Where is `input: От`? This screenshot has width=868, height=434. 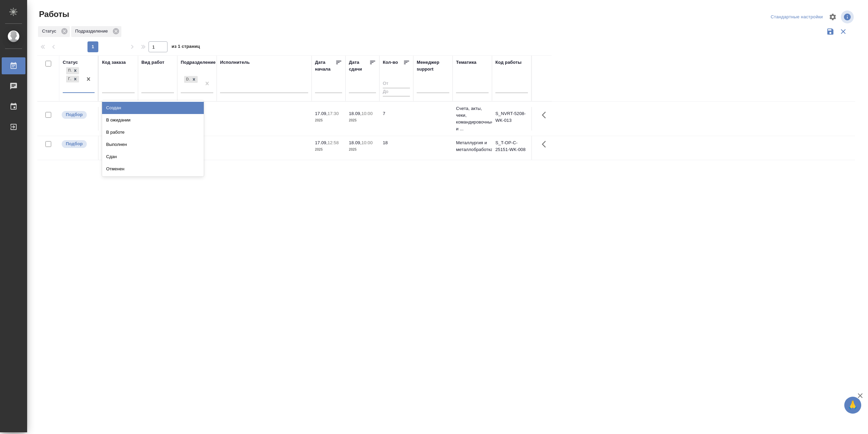
input: От is located at coordinates (397, 83).